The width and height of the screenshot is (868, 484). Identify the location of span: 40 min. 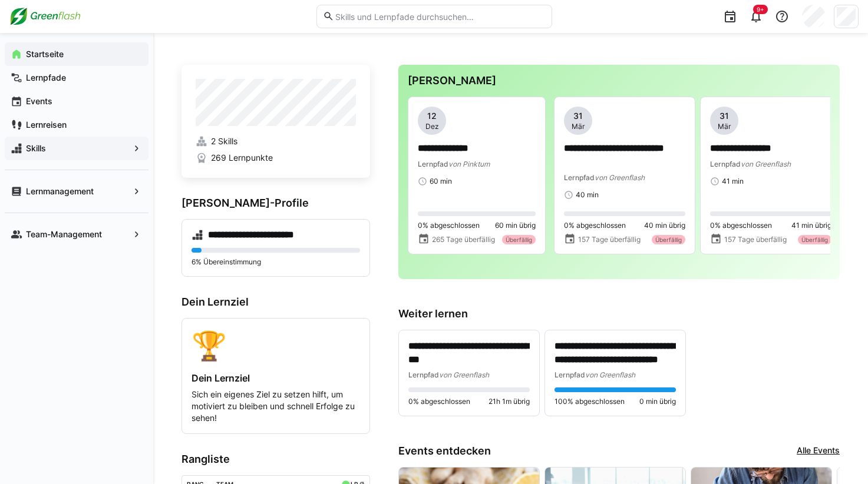
(587, 195).